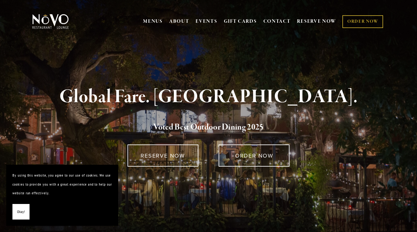 The width and height of the screenshot is (417, 232). I want to click on a: GIFT CARDS, so click(240, 21).